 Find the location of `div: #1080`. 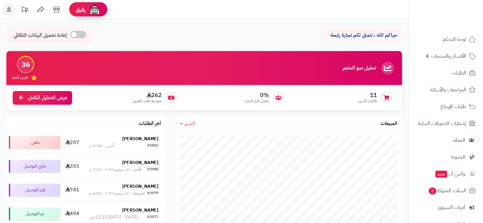

div: #1080 is located at coordinates (153, 170).